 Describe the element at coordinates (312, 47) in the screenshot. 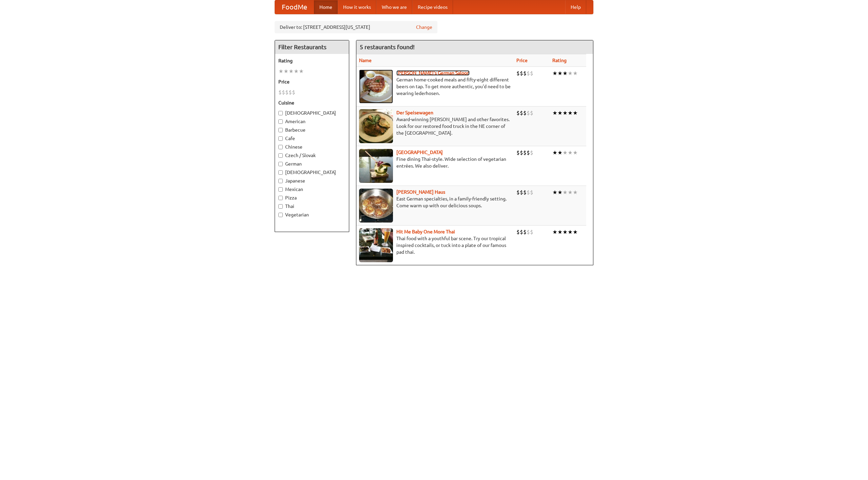

I see `h4: Filter Restaurants` at that location.